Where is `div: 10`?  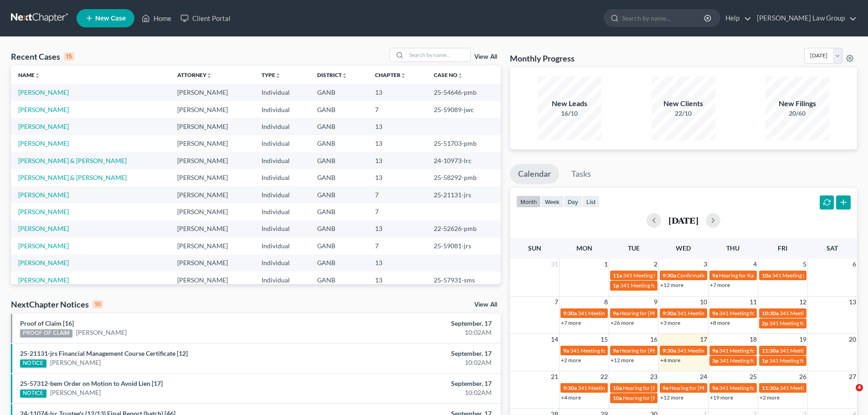
div: 10 is located at coordinates (98, 305).